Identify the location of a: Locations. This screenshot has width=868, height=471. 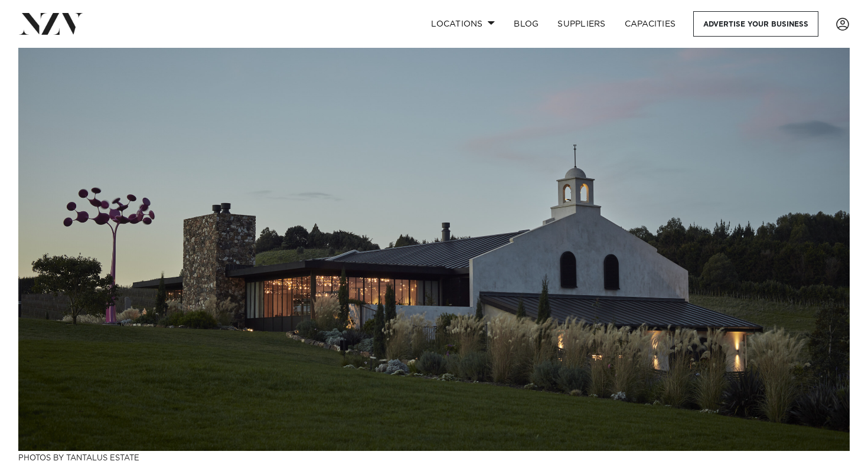
(463, 24).